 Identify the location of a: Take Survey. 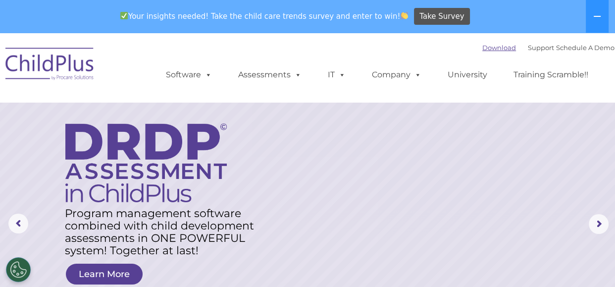
(442, 16).